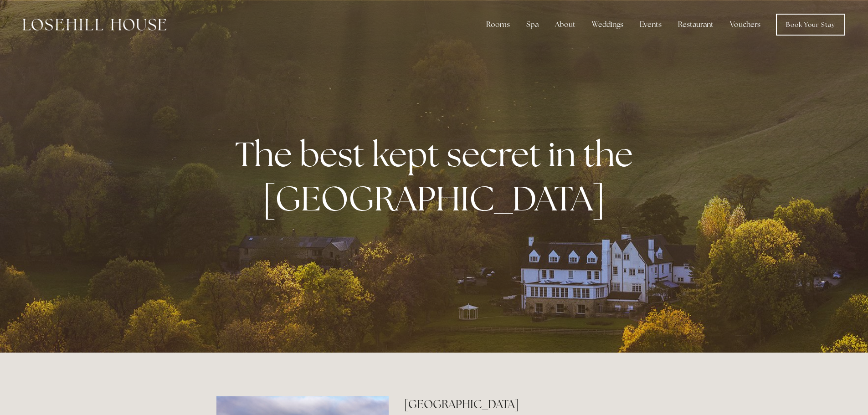 The width and height of the screenshot is (868, 415). Describe the element at coordinates (745, 25) in the screenshot. I see `a: Vouchers` at that location.